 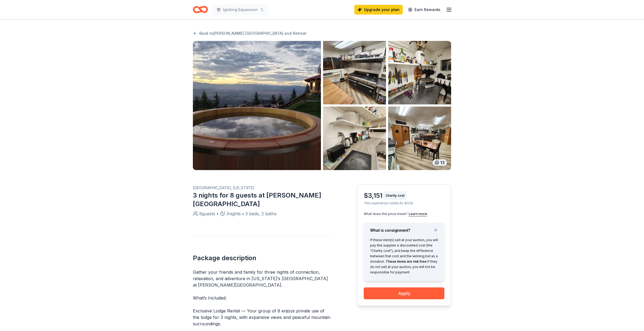 I want to click on span: What is consignment?, so click(x=390, y=230).